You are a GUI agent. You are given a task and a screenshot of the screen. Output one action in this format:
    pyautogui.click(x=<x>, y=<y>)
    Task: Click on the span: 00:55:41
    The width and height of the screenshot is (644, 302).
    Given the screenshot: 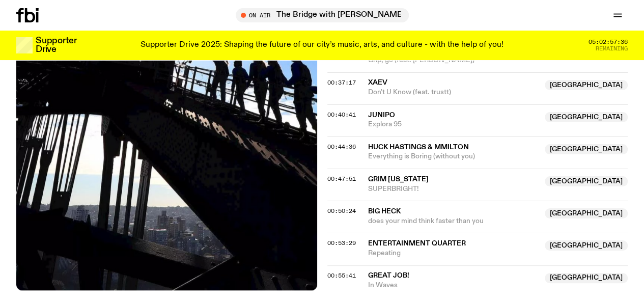 What is the action you would take?
    pyautogui.click(x=342, y=275)
    